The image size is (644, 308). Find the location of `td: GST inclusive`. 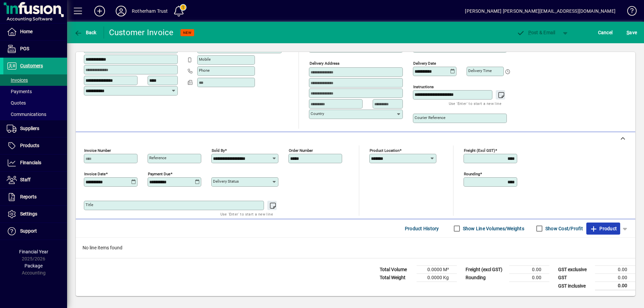

td: GST inclusive is located at coordinates (575, 286).